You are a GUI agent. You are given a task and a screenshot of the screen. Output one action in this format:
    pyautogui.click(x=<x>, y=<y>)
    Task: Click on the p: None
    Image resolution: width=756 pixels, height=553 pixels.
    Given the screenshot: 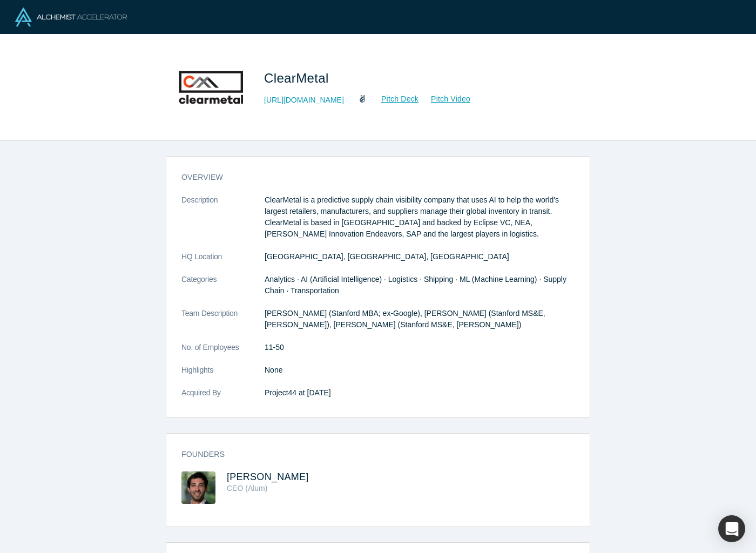 What is the action you would take?
    pyautogui.click(x=420, y=370)
    